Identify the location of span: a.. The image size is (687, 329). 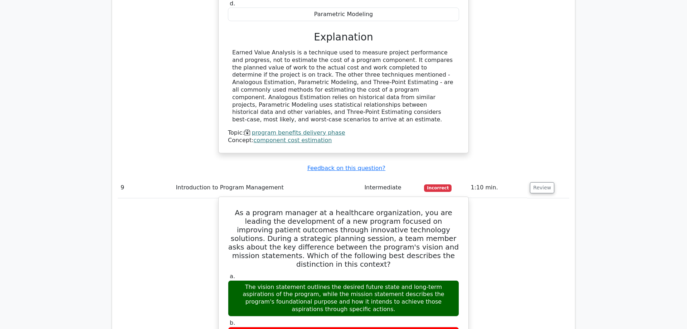
(232, 276).